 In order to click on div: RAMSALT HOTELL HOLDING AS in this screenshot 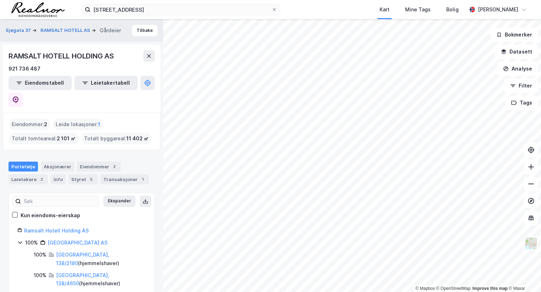, I will do `click(62, 56)`.